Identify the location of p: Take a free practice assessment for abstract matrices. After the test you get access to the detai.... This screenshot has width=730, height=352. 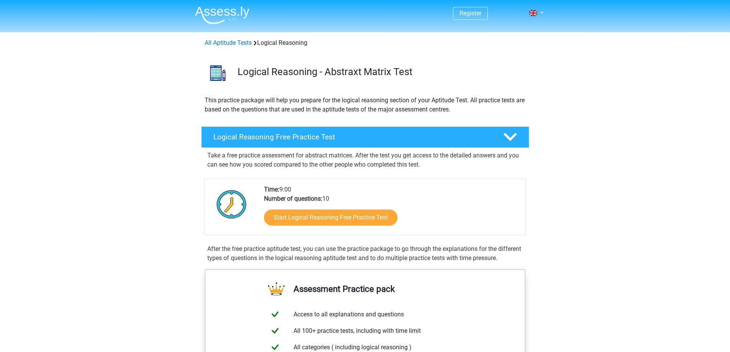
(365, 160).